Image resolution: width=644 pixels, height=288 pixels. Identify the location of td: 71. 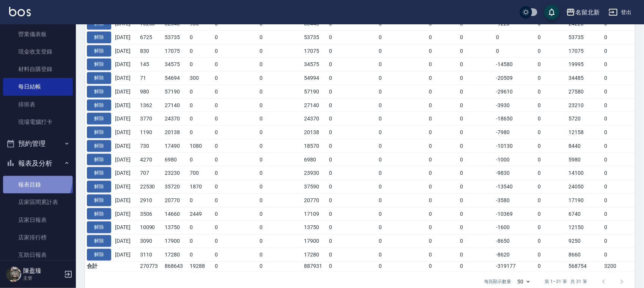
(150, 78).